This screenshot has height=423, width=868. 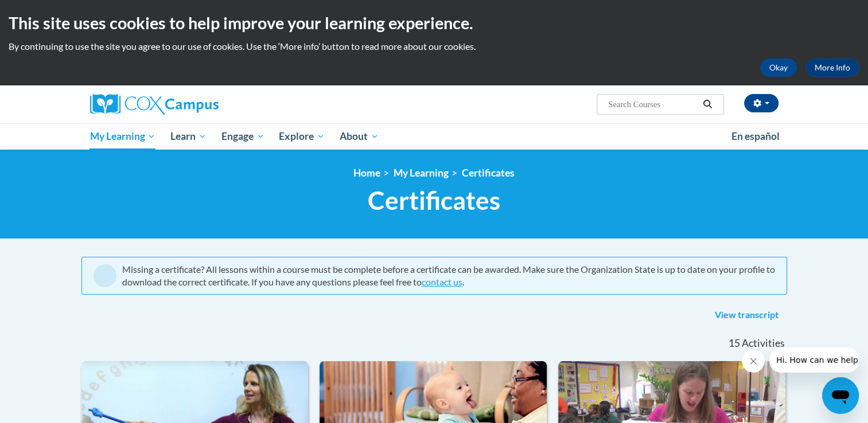 I want to click on h2: This site uses cookies to help improve your learning experience., so click(x=434, y=23).